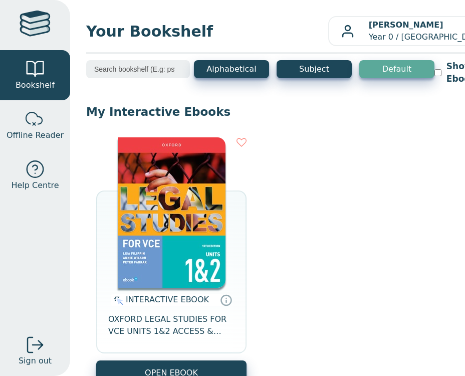 The height and width of the screenshot is (376, 465). Describe the element at coordinates (138, 69) in the screenshot. I see `input: Search bookshelf (E.g: psychology)` at that location.